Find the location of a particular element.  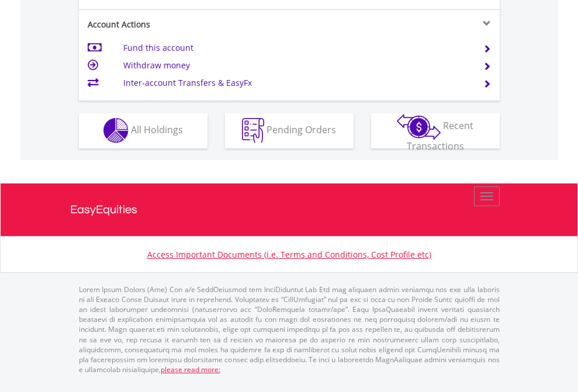

a: EasyEquities is located at coordinates (290, 210).